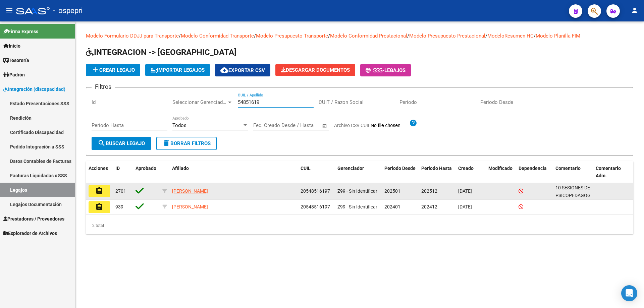 The height and width of the screenshot is (308, 644). I want to click on input: Fecha inicio, so click(267, 125).